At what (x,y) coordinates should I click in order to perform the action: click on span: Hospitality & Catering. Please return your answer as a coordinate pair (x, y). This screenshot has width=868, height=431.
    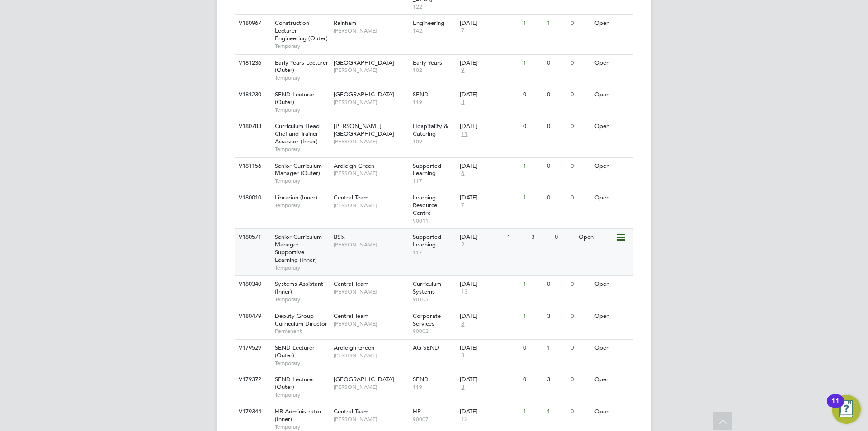
    Looking at the image, I should click on (430, 130).